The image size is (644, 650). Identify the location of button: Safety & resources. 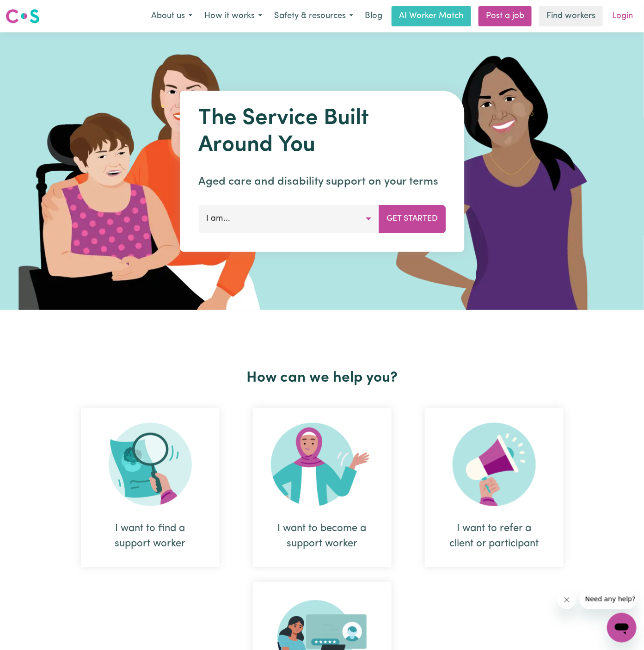
(314, 16).